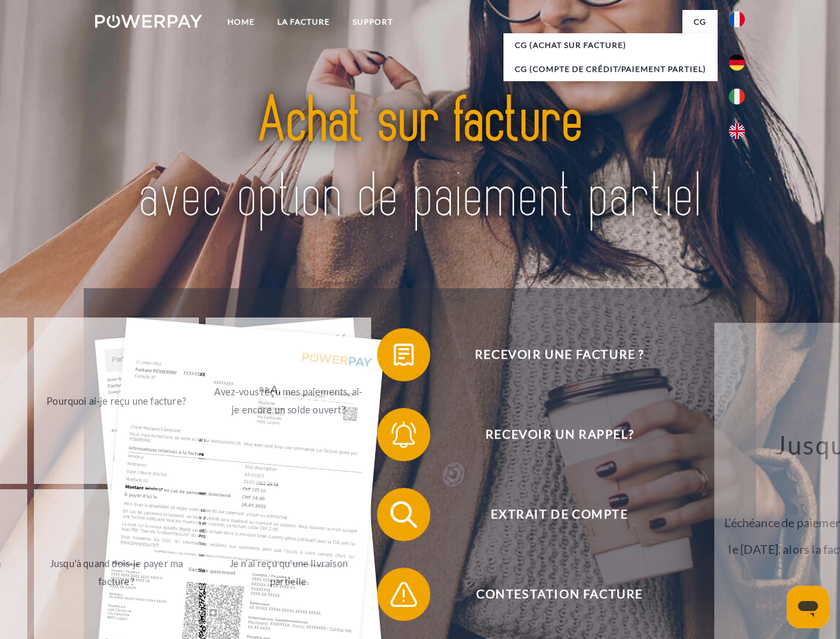 This screenshot has width=840, height=639. I want to click on a: Support, so click(373, 22).